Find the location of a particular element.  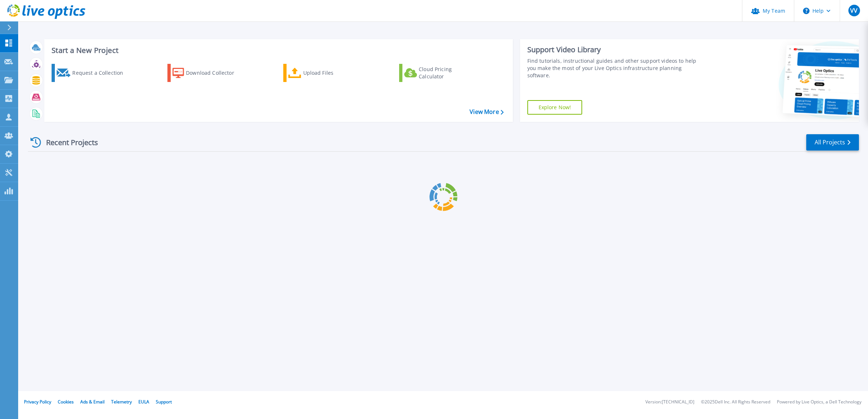

a: Ads & Email is located at coordinates (92, 402).